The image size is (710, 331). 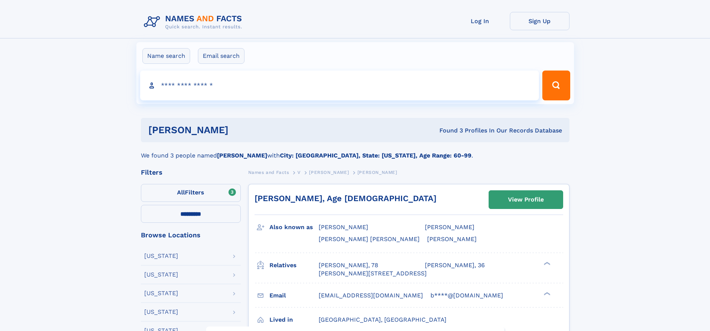 What do you see at coordinates (181, 192) in the screenshot?
I see `span: All` at bounding box center [181, 192].